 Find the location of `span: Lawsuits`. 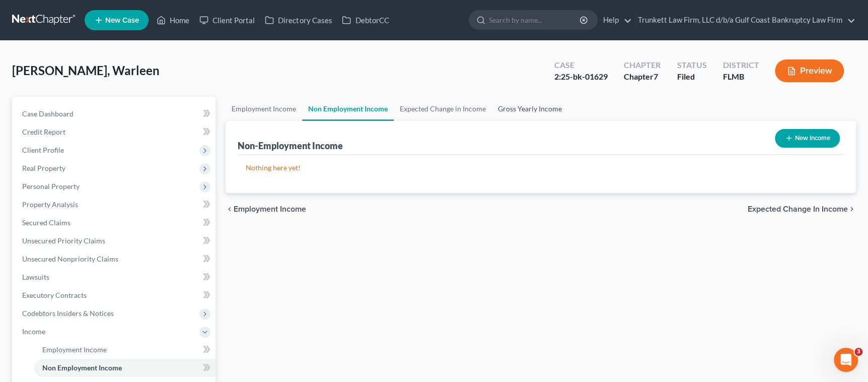

span: Lawsuits is located at coordinates (36, 277).